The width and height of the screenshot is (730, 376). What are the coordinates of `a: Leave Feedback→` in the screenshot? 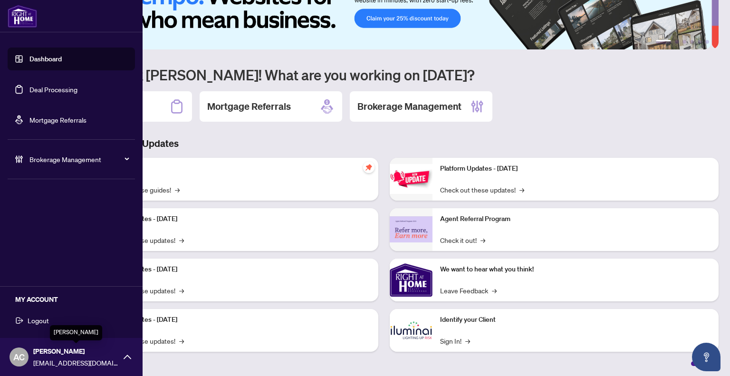 It's located at (468, 291).